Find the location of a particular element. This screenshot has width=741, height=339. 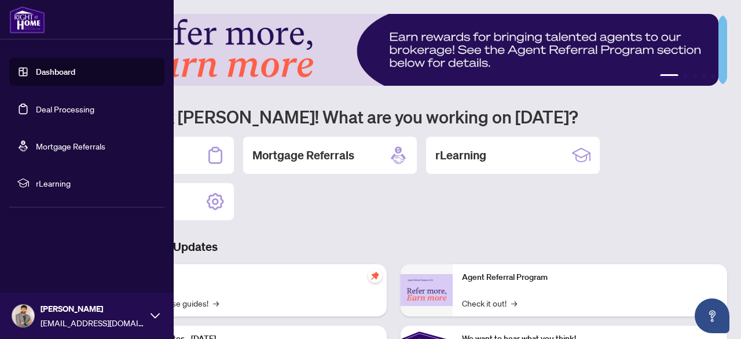

button: Open asap is located at coordinates (712, 316).